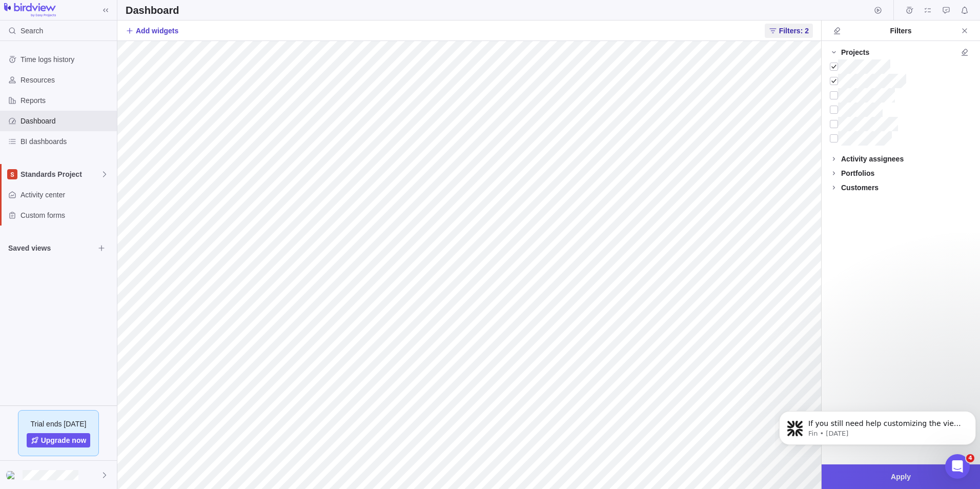 The height and width of the screenshot is (489, 980). What do you see at coordinates (909, 10) in the screenshot?
I see `span: Time logs` at bounding box center [909, 10].